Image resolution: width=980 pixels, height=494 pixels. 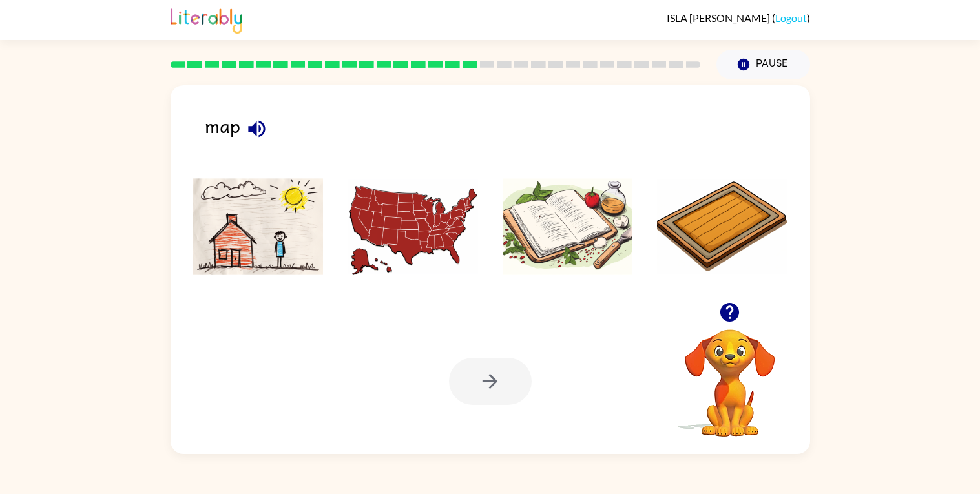 I want to click on img: Answer choice 1, so click(x=258, y=227).